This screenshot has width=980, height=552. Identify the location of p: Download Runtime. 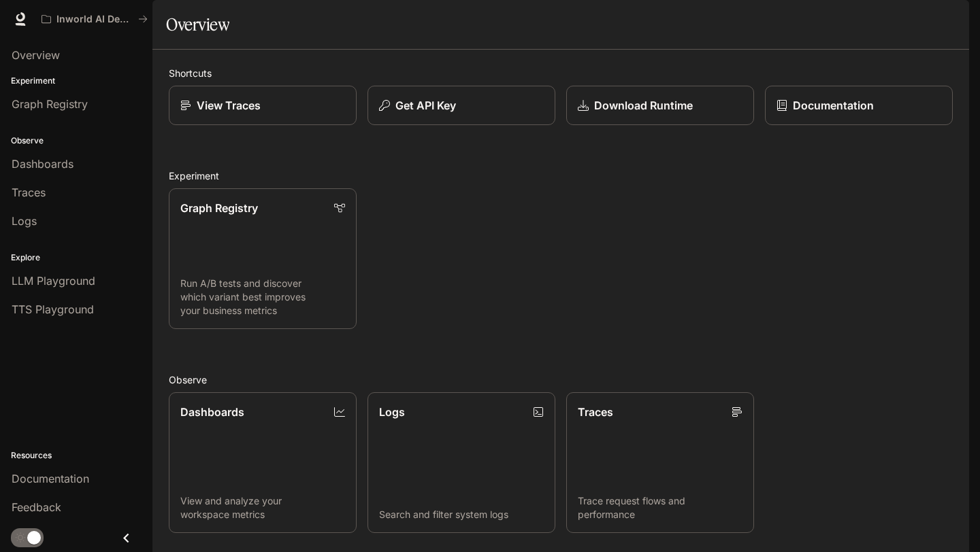
(643, 106).